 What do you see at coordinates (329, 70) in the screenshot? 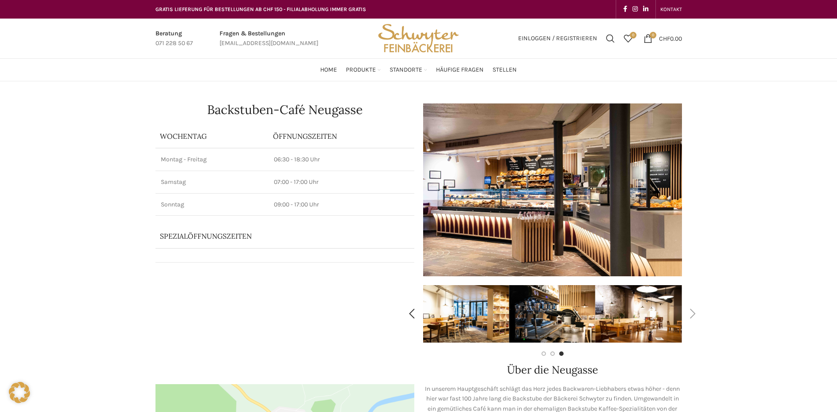
I see `a: Home` at bounding box center [329, 70].